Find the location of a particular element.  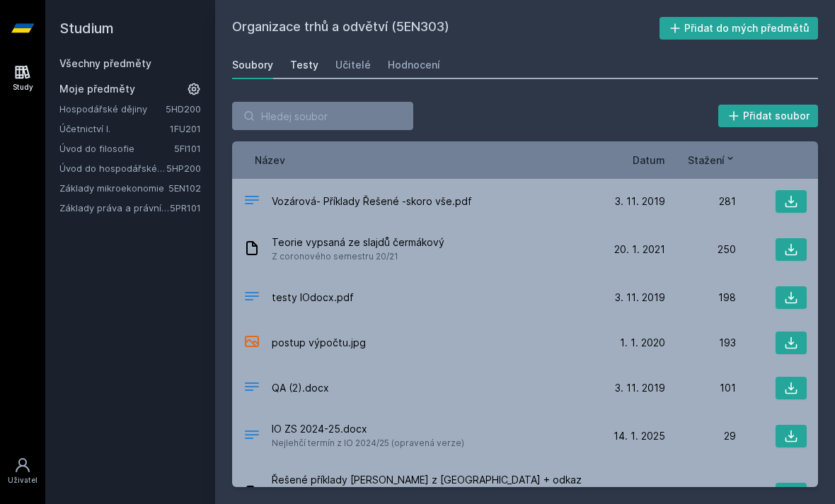

button: Stažení is located at coordinates (712, 160).